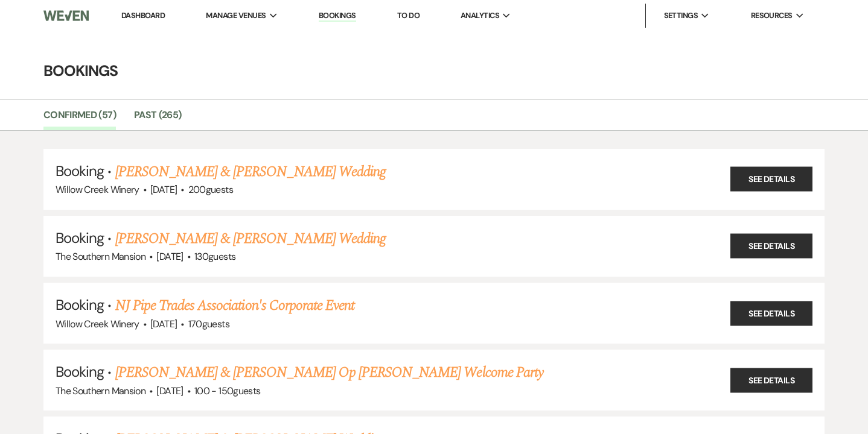 The height and width of the screenshot is (434, 868). I want to click on a: Dashboard, so click(143, 15).